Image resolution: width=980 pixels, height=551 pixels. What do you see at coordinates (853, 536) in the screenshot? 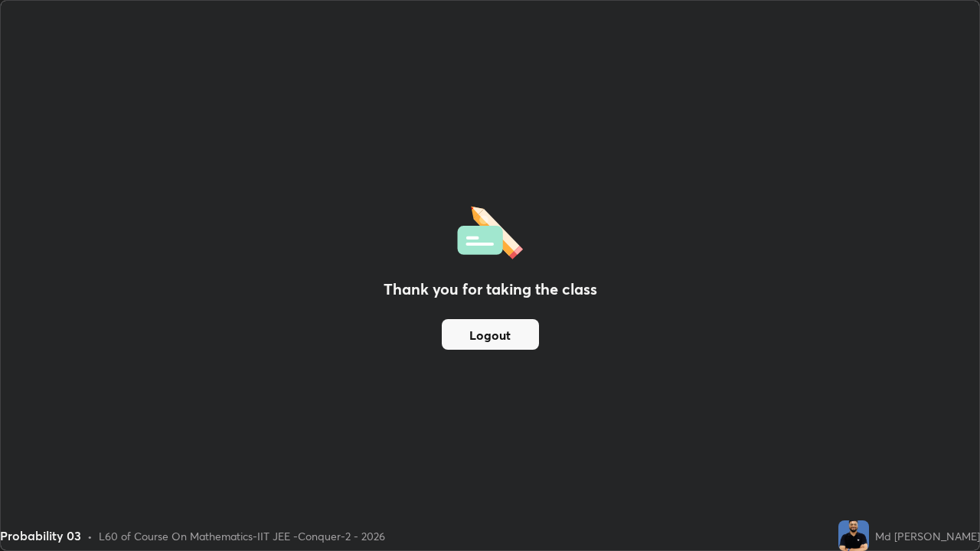
I see `img: 2958a625379348b7bd8472edfd5724da.jpg` at bounding box center [853, 536].